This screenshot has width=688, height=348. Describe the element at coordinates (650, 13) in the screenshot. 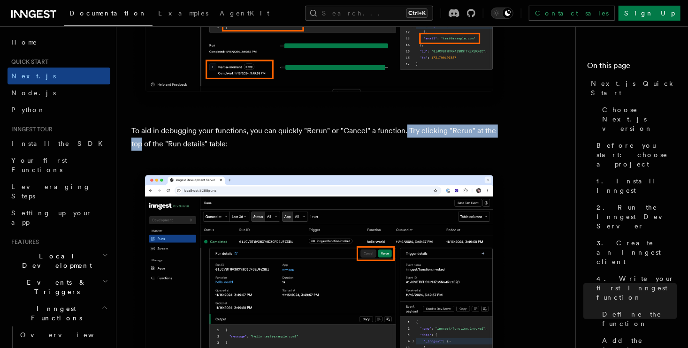

I see `a: Sign Up` at that location.